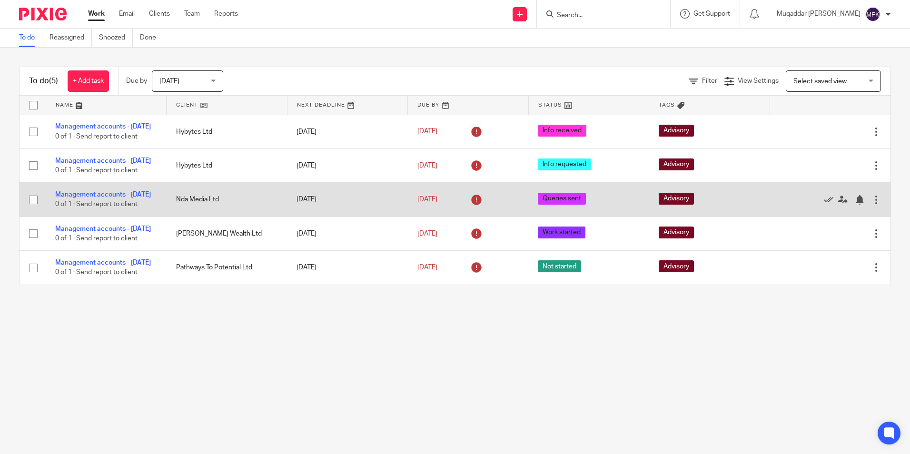  I want to click on h1: To do, so click(43, 81).